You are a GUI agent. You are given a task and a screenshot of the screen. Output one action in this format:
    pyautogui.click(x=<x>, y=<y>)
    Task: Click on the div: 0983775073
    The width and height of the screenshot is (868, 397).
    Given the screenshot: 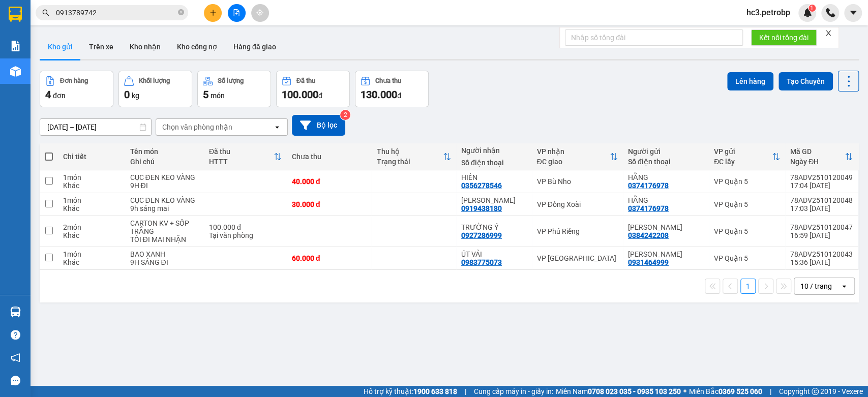 What is the action you would take?
    pyautogui.click(x=481, y=262)
    